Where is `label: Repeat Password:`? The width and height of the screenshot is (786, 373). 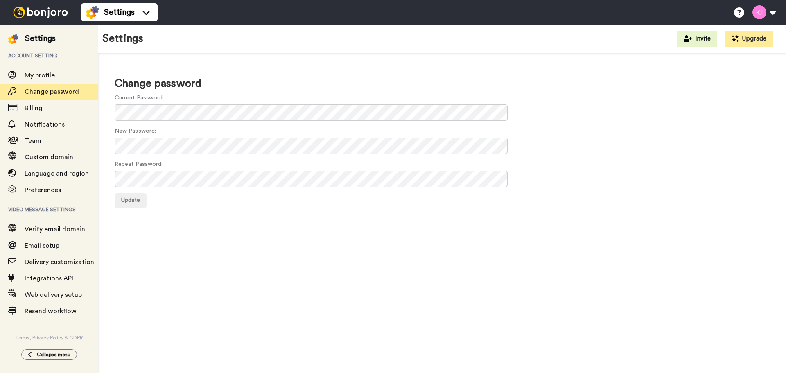
label: Repeat Password: is located at coordinates (138, 164).